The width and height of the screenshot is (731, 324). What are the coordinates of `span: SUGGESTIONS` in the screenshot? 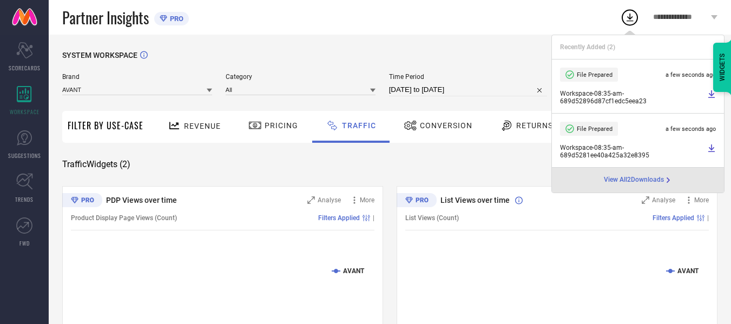 It's located at (24, 155).